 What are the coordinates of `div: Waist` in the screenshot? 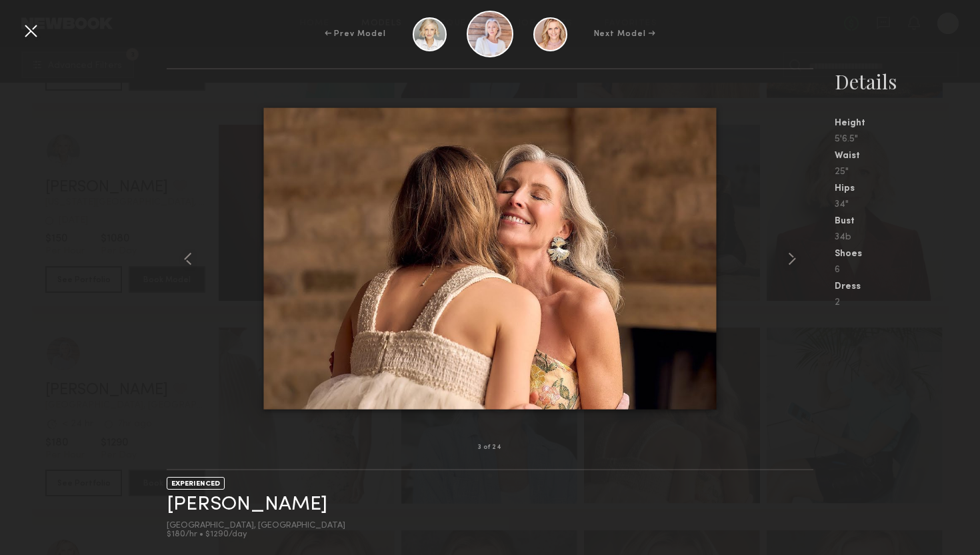 It's located at (908, 156).